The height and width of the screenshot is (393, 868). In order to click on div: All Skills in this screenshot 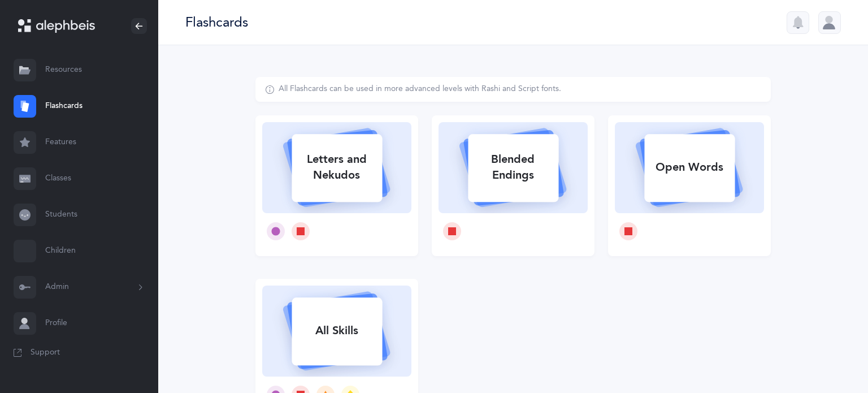, I will do `click(337, 331)`.